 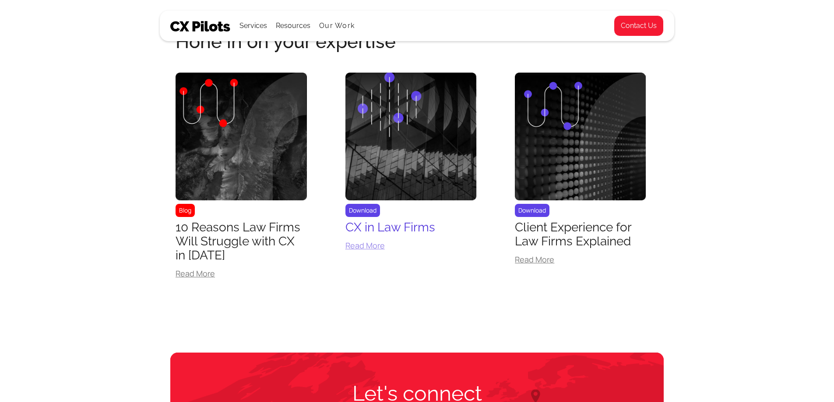 I want to click on a: Our Work, so click(x=337, y=26).